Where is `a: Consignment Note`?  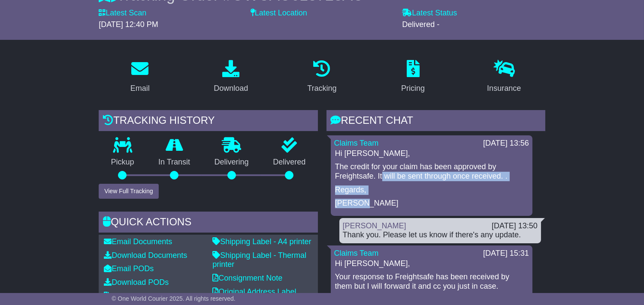
a: Consignment Note is located at coordinates (247, 278).